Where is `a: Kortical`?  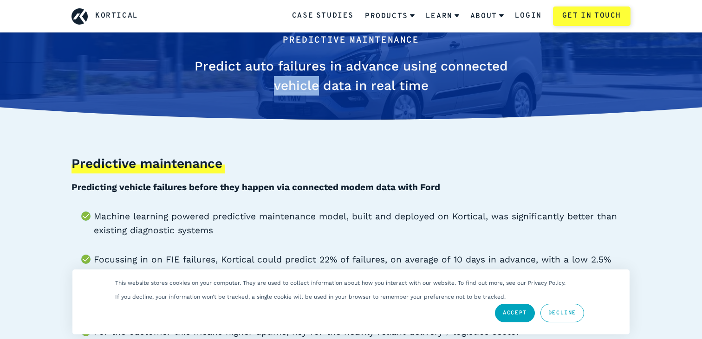
a: Kortical is located at coordinates (117, 16).